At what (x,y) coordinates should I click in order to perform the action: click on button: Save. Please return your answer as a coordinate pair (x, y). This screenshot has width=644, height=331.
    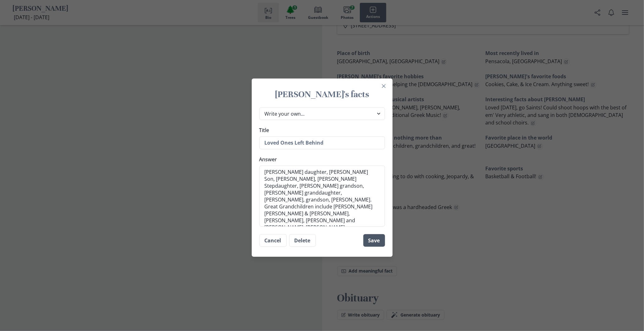
    Looking at the image, I should click on (374, 240).